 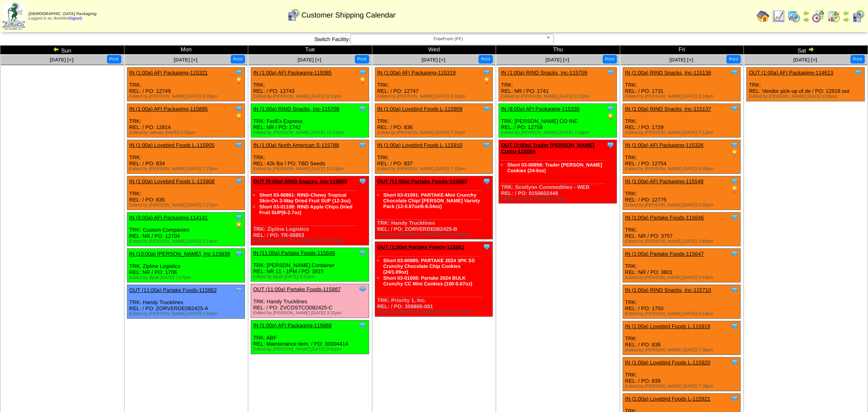 I want to click on a: IN (1:00p) AFI Packaging-115668, so click(x=292, y=325).